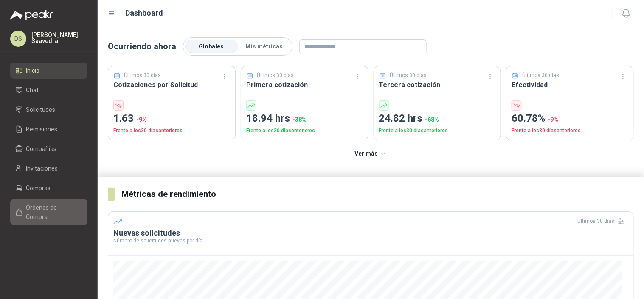 The width and height of the screenshot is (644, 299). What do you see at coordinates (53, 212) in the screenshot?
I see `span: Órdenes de Compra` at bounding box center [53, 212].